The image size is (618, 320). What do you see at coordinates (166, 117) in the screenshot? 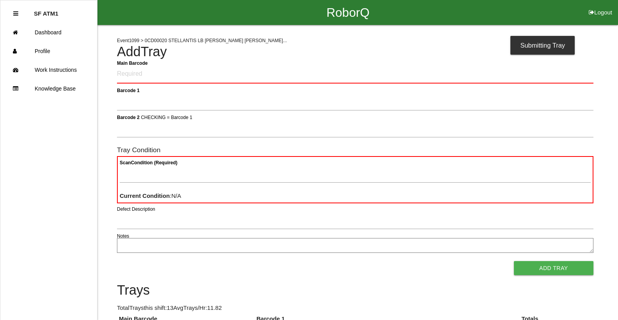
I see `span: CHECKING = Barcode 1` at bounding box center [166, 117].